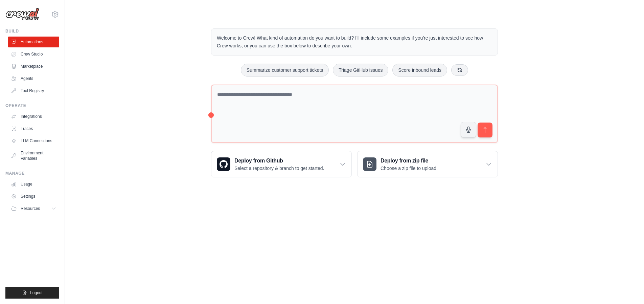 Image resolution: width=644 pixels, height=304 pixels. Describe the element at coordinates (279, 161) in the screenshot. I see `h3: Deploy from Github` at that location.